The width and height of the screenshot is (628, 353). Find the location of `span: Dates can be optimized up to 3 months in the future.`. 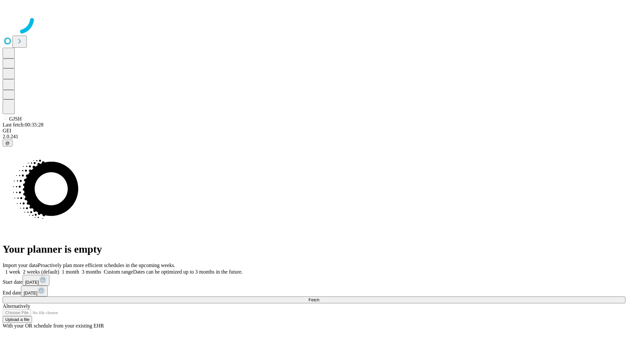

span: Dates can be optimized up to 3 months in the future. is located at coordinates (188, 272).